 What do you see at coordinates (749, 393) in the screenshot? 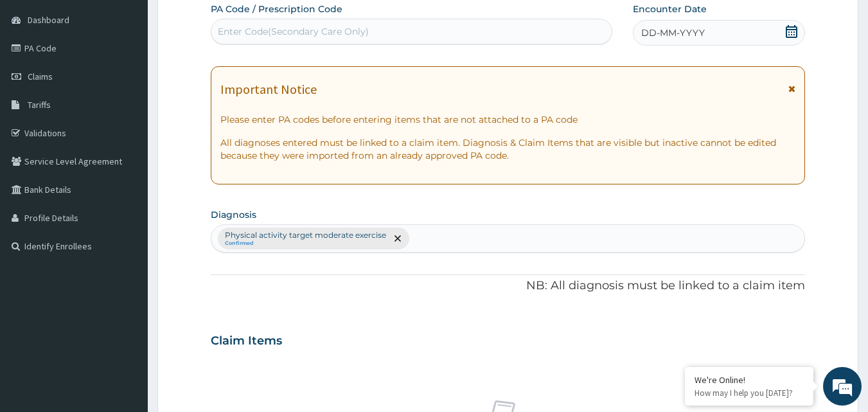
I see `p: How may I help you today?` at bounding box center [749, 393].